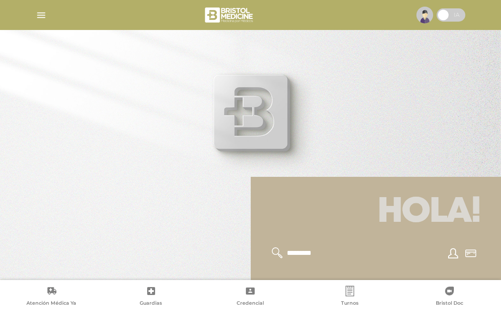 The image size is (501, 310). Describe the element at coordinates (151, 304) in the screenshot. I see `span: Guardias` at that location.